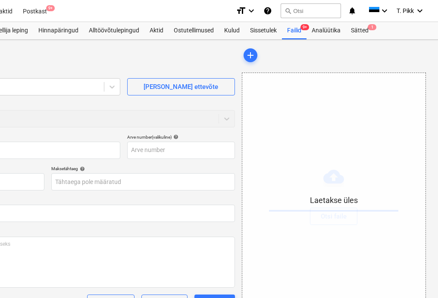 The height and width of the screenshot is (298, 438). What do you see at coordinates (114, 31) in the screenshot?
I see `div: Alltöövõtulepingud` at bounding box center [114, 31].